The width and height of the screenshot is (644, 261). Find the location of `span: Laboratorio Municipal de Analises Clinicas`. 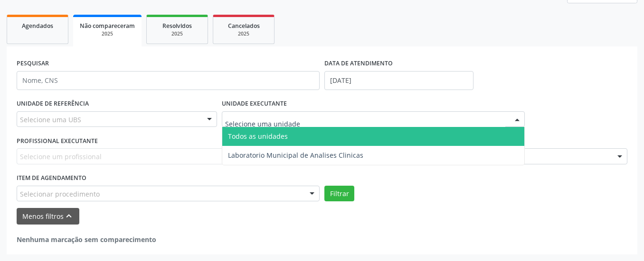

span: Laboratorio Municipal de Analises Clinicas is located at coordinates (296, 155).